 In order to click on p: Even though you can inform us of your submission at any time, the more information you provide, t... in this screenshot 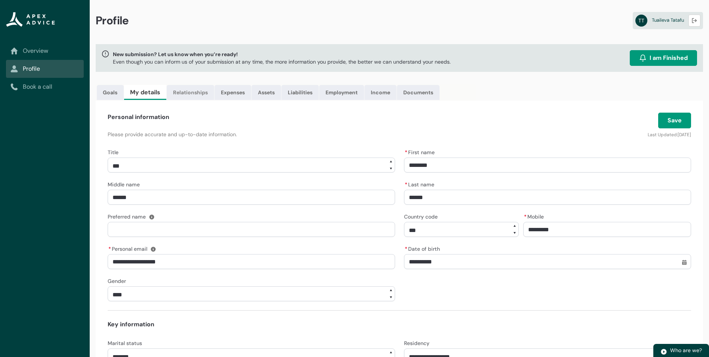, I will do `click(282, 62)`.